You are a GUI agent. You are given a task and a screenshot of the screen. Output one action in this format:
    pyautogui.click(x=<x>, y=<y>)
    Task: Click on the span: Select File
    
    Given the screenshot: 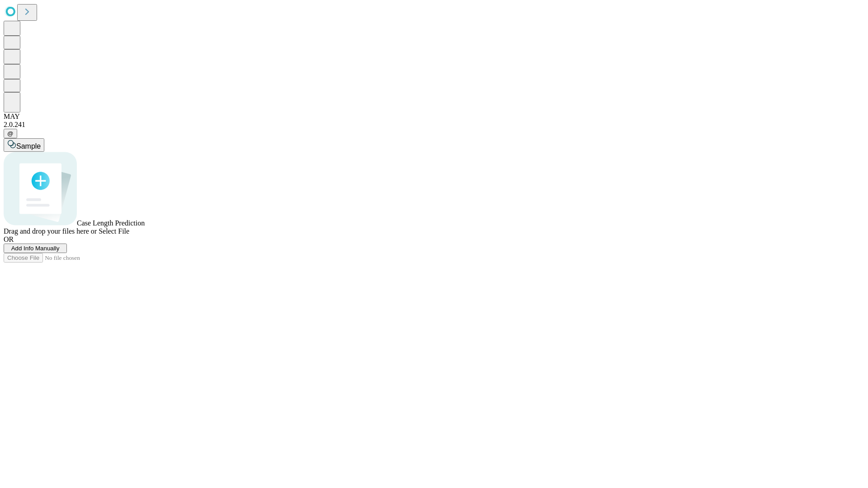 What is the action you would take?
    pyautogui.click(x=114, y=231)
    